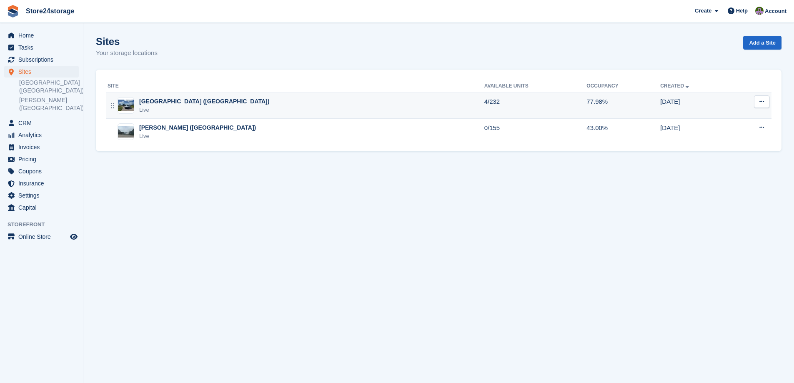 Image resolution: width=794 pixels, height=383 pixels. I want to click on h1: Sites, so click(127, 41).